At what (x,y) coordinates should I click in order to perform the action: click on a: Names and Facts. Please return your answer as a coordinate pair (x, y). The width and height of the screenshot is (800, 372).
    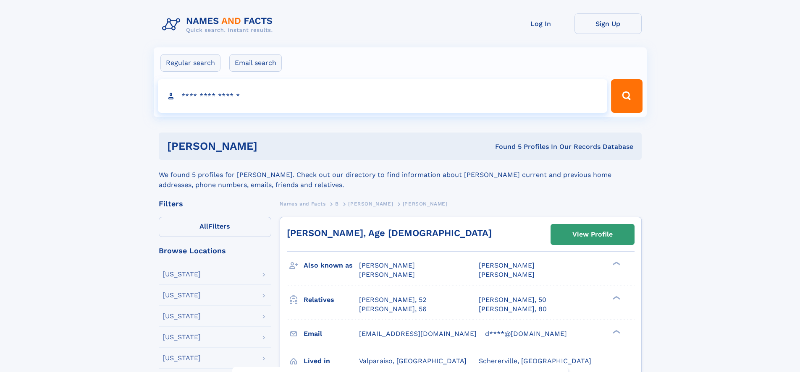
    Looking at the image, I should click on (303, 204).